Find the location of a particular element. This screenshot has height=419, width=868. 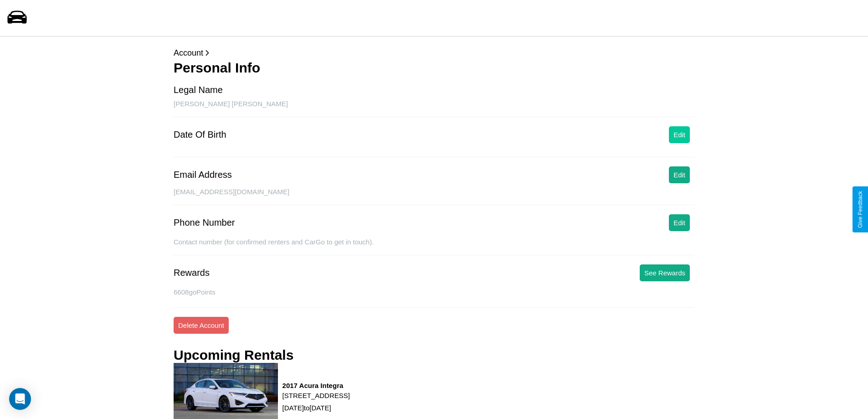

p: Account is located at coordinates (434, 53).